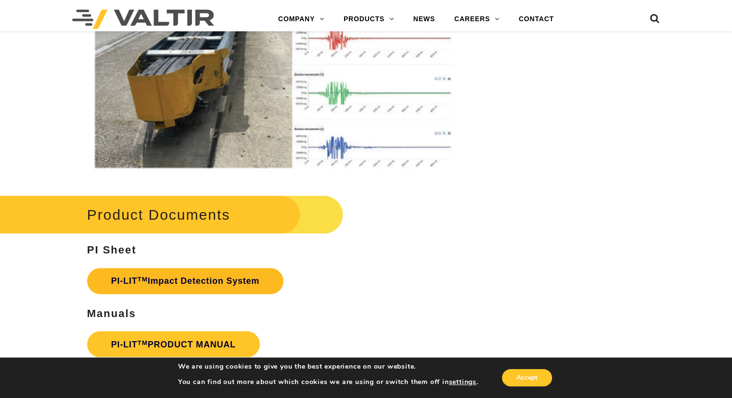 The height and width of the screenshot is (398, 732). I want to click on a: PRODUCTS, so click(369, 19).